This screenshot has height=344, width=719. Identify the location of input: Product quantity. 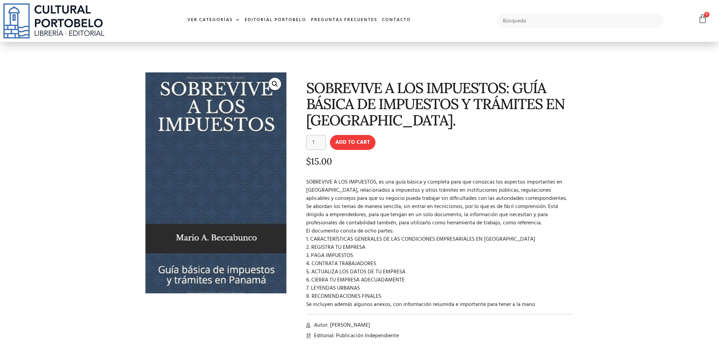
(316, 142).